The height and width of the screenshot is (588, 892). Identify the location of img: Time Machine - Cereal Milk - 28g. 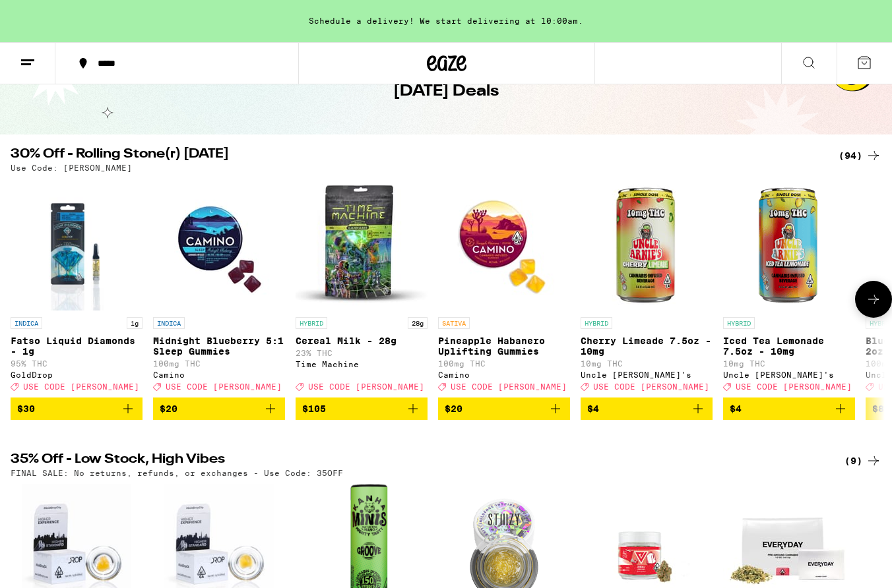
(362, 245).